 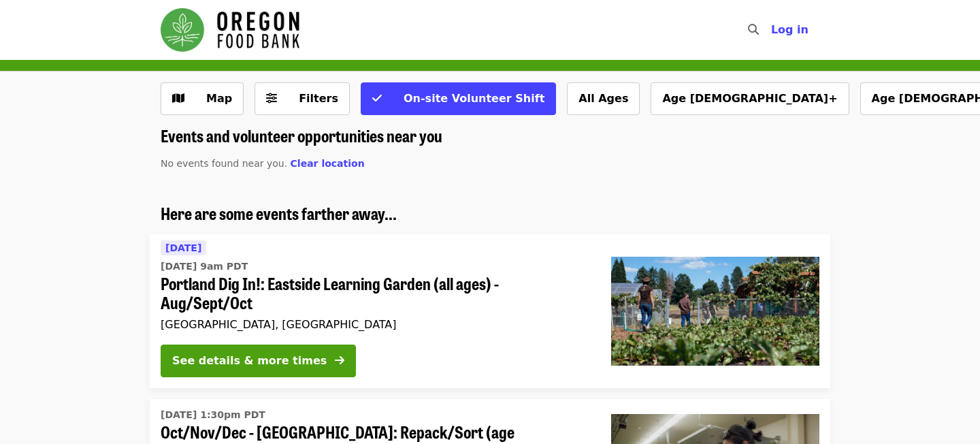 What do you see at coordinates (490, 311) in the screenshot?
I see `a: See details for "Portland Dig In!: Eastside Learning Garden (all ages) - Aug/Sept/Oct"` at bounding box center [490, 311].